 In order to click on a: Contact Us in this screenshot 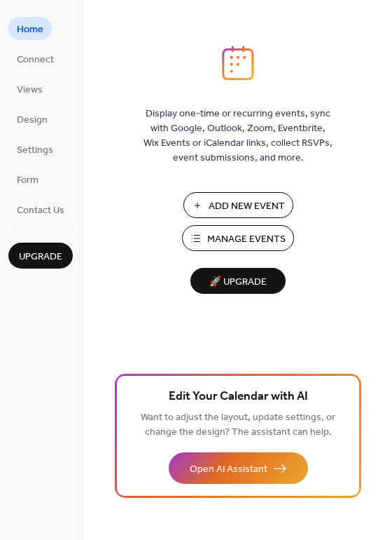, I will do `click(41, 209)`.